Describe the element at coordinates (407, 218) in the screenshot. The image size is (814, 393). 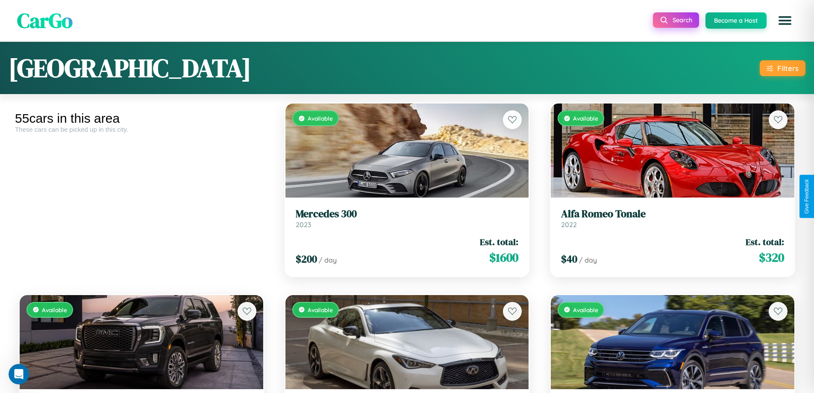
I see `a: Mercedes 3002023` at that location.